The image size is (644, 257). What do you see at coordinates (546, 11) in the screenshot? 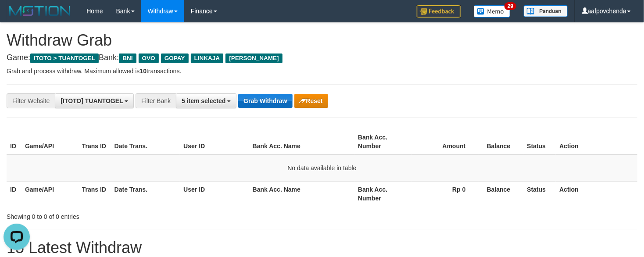
I see `img: panduan.png` at bounding box center [546, 11].